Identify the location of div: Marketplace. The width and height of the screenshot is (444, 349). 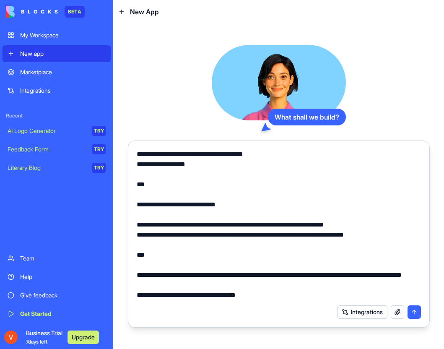
(63, 72).